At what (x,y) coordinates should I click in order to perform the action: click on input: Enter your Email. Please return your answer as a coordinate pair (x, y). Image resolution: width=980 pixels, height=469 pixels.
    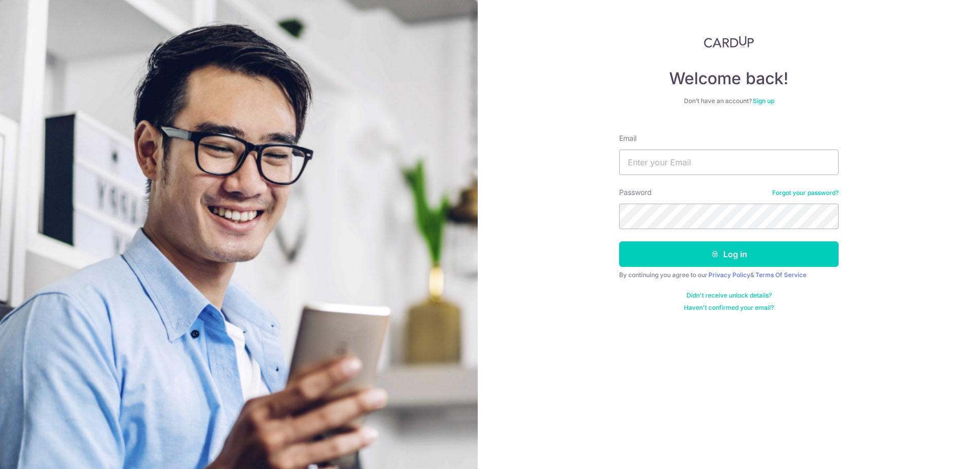
    Looking at the image, I should click on (729, 163).